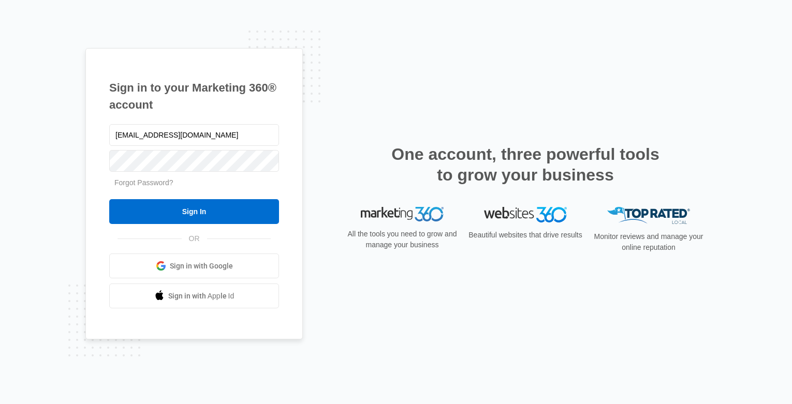 This screenshot has width=792, height=404. I want to click on a: Forgot Password?, so click(144, 183).